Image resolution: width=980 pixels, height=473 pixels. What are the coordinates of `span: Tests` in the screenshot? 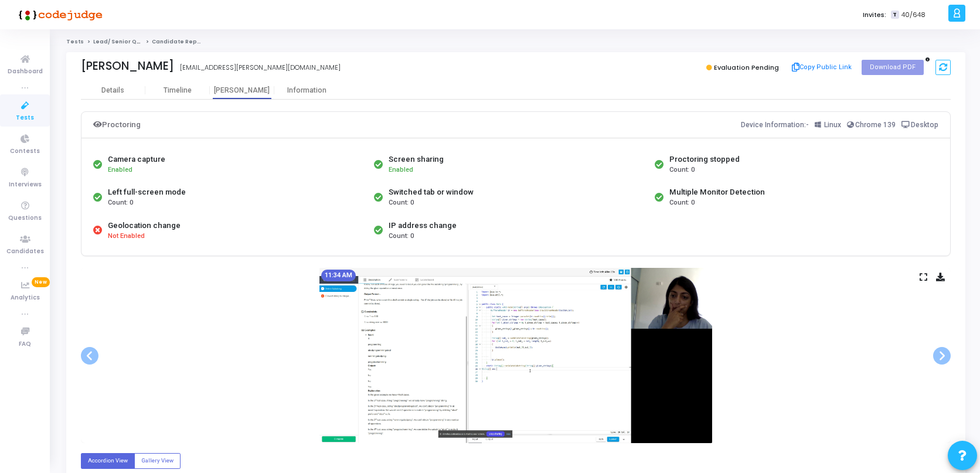 It's located at (24, 118).